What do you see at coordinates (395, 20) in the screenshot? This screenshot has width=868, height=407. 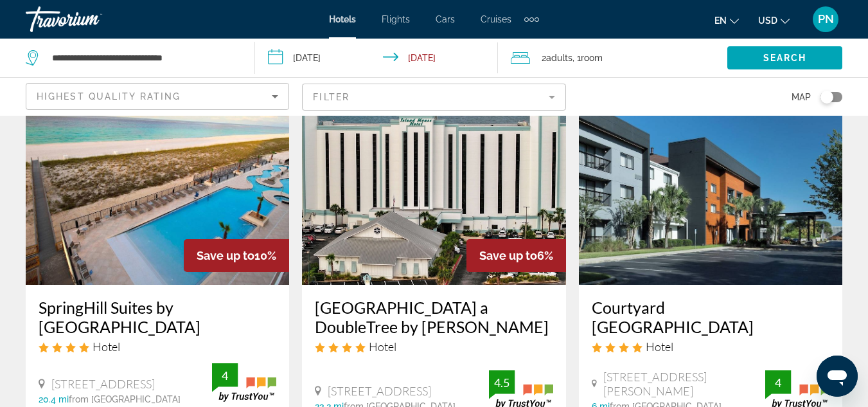 I see `a: Flights` at bounding box center [395, 20].